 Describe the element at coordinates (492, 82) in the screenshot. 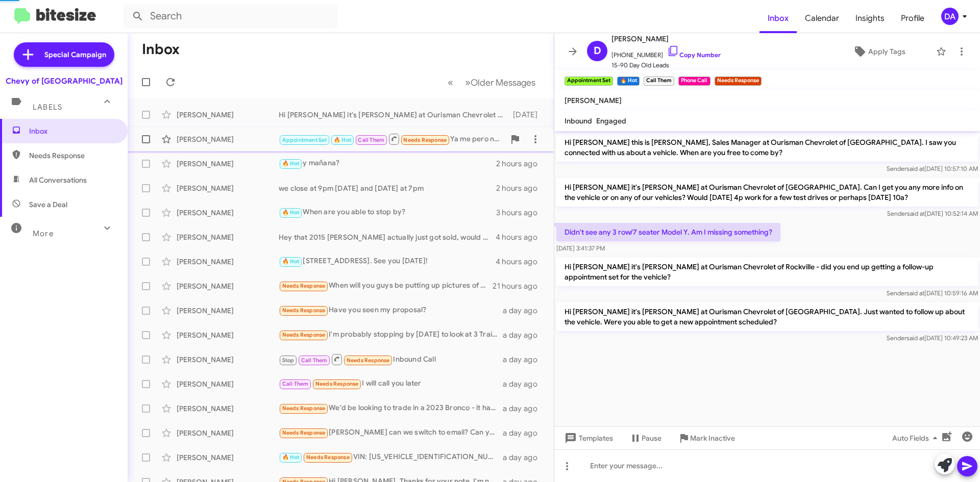

I see `nav: Page navigation example` at that location.